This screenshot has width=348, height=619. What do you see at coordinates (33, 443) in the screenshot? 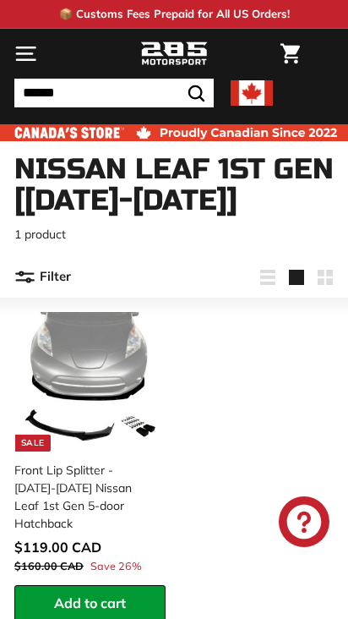
I see `div: Sale` at bounding box center [33, 443].